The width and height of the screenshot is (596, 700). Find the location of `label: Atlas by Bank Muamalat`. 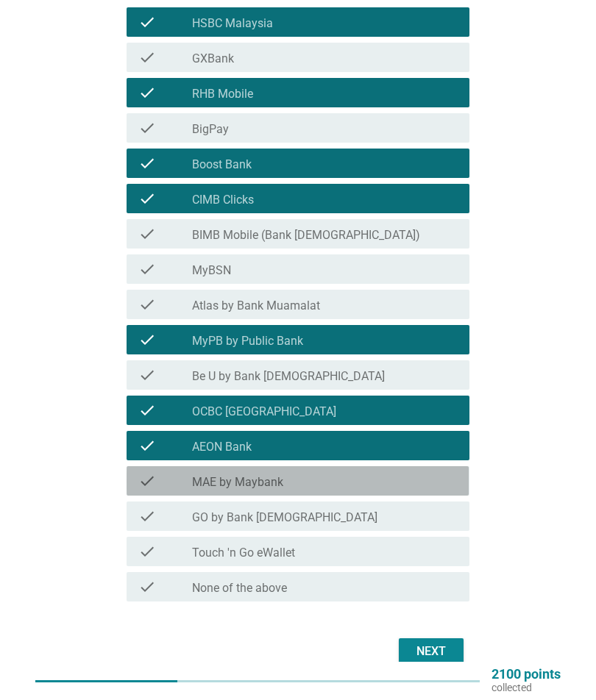

label: Atlas by Bank Muamalat is located at coordinates (256, 306).